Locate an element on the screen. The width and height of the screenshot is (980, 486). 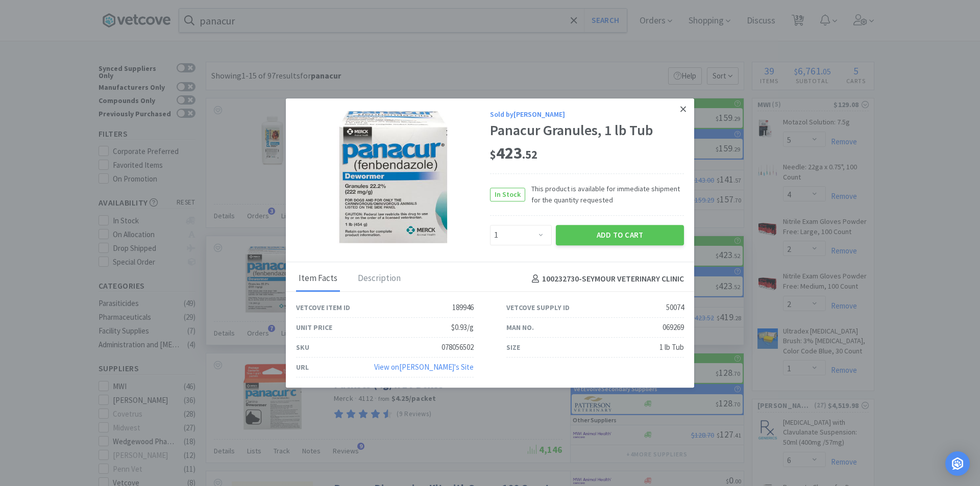
div: Item Facts is located at coordinates (318, 279).